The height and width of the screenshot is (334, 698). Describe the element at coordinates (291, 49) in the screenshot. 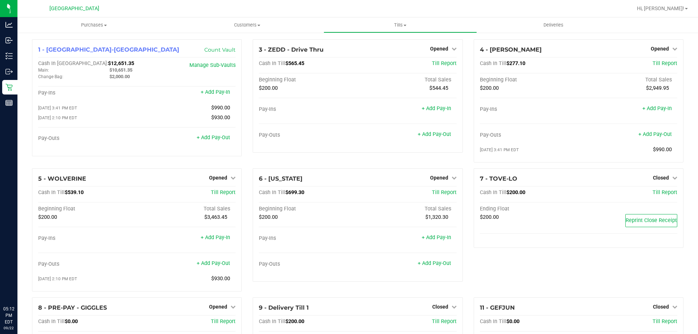

I see `span: 3 - ZEDD - Drive Thru` at that location.